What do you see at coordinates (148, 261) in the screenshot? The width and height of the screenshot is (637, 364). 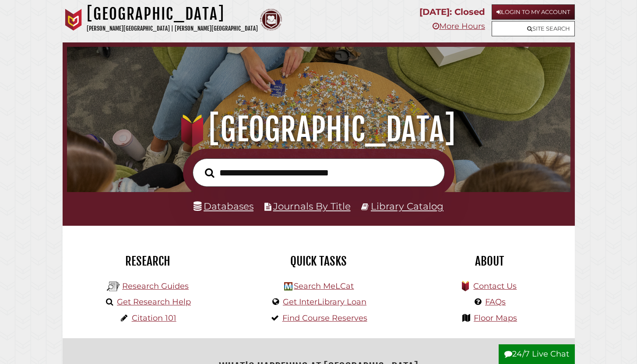 I see `h2: Research` at bounding box center [148, 261].